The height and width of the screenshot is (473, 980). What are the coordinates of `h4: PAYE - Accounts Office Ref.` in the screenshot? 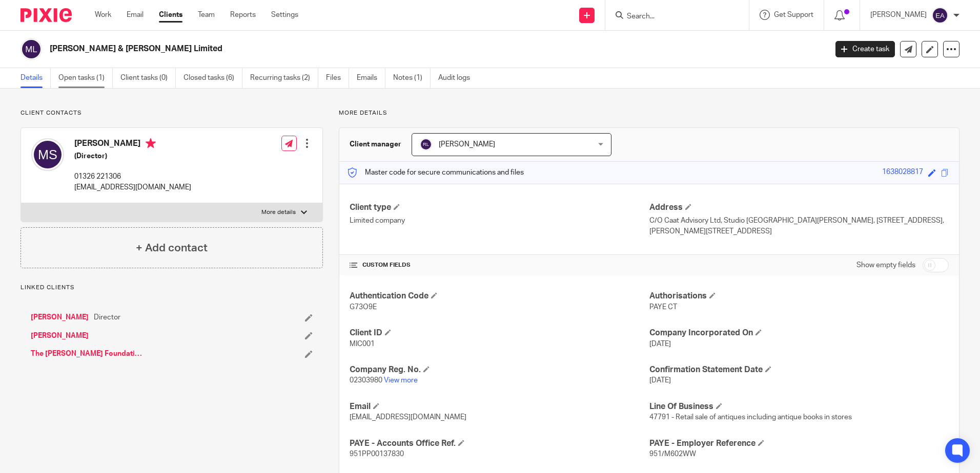 It's located at (499, 444).